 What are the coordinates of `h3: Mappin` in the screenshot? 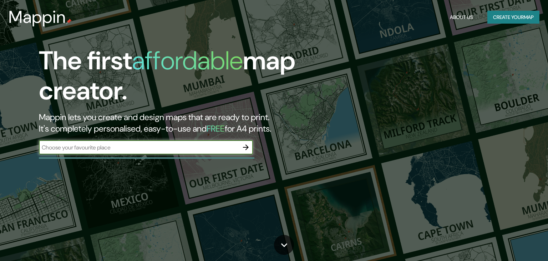 It's located at (37, 17).